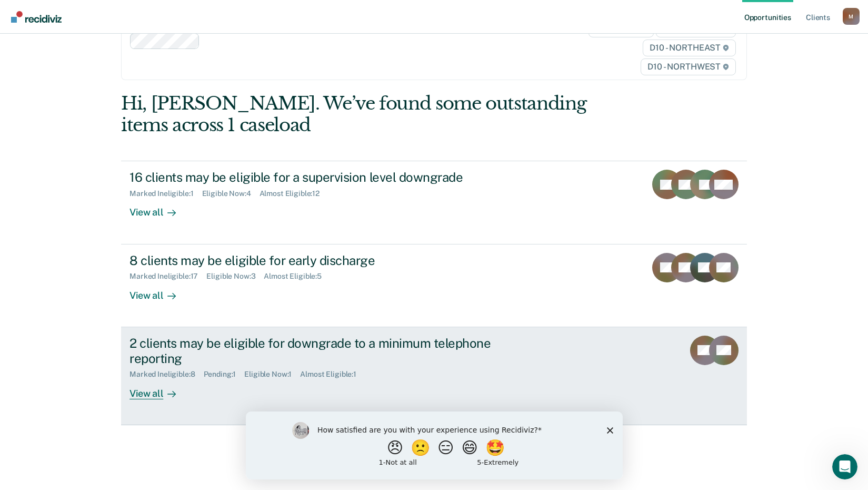  What do you see at coordinates (364, 19) in the screenshot?
I see `div: Close survey` at bounding box center [364, 19].